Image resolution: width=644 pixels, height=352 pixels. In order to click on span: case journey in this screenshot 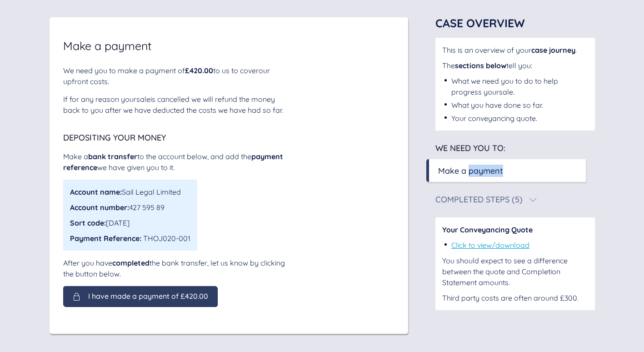, I will do `click(553, 50)`.